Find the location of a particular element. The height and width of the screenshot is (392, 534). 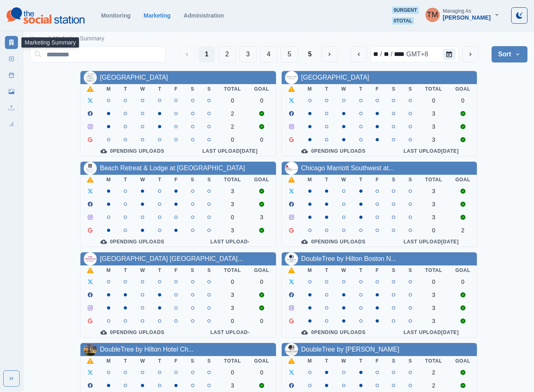

img: 112948409016 is located at coordinates (291, 168).